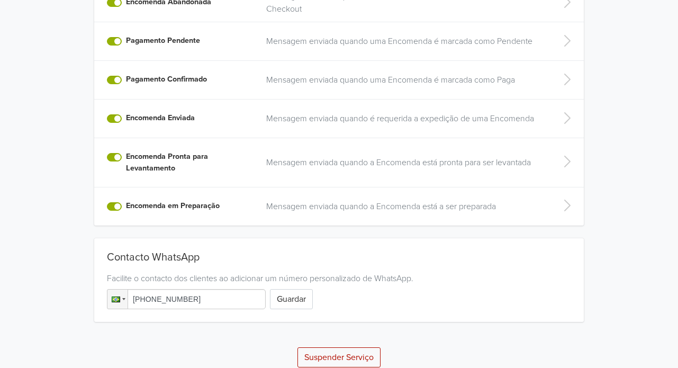 The image size is (678, 368). I want to click on p: Mensagem enviada quando uma Encomenda é marcada como Paga, so click(405, 80).